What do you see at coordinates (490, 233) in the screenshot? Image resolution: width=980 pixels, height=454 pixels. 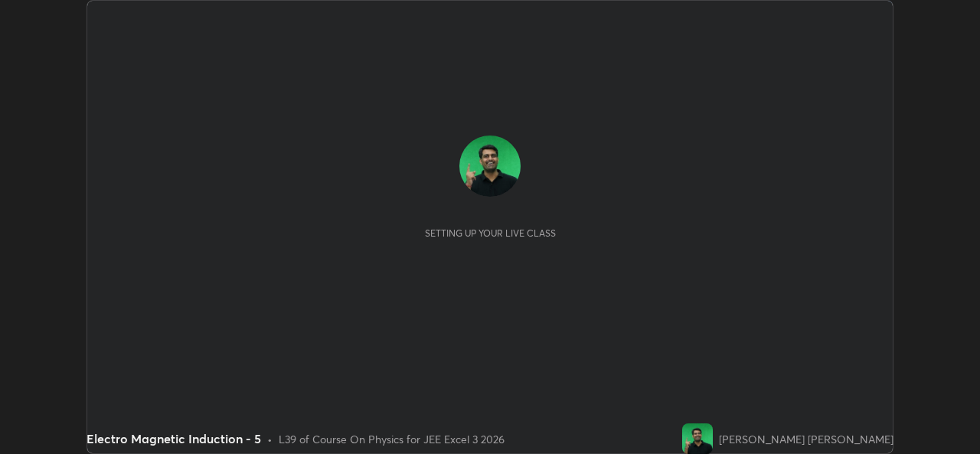 I see `div: Setting up your live class` at bounding box center [490, 233].